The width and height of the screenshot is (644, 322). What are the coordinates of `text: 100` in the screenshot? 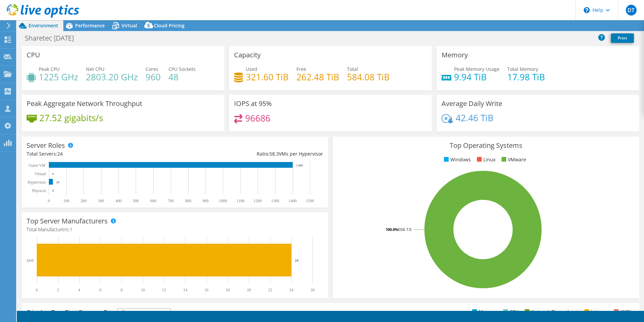 It's located at (66, 201).